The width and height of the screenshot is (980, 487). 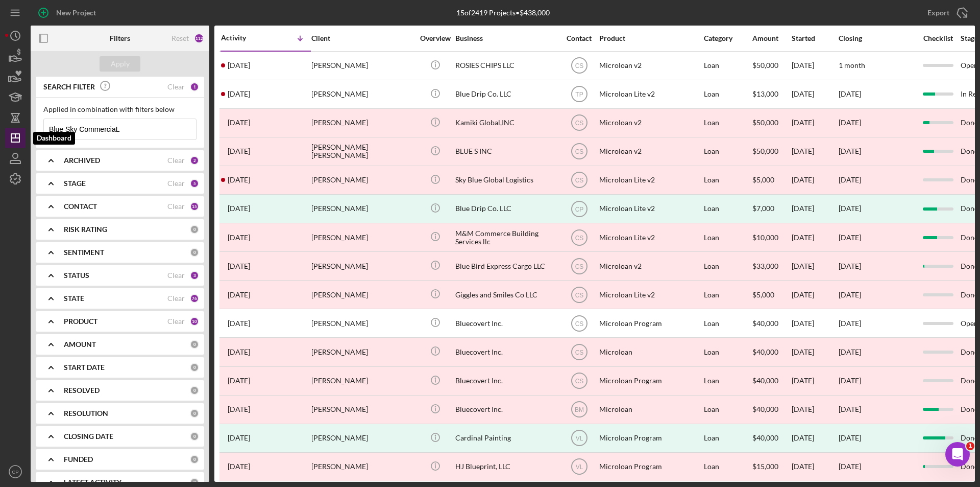 I want to click on div: 3, so click(x=195, y=275).